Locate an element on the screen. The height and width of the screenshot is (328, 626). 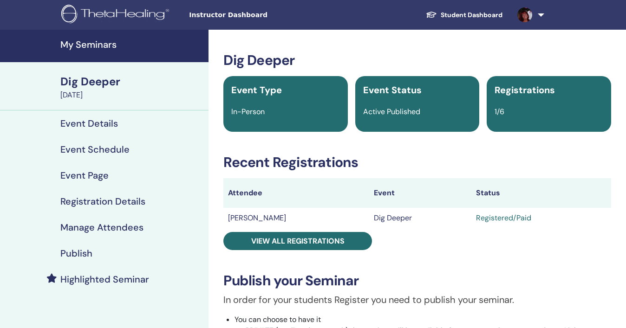
span: View all registrations is located at coordinates (297, 241).